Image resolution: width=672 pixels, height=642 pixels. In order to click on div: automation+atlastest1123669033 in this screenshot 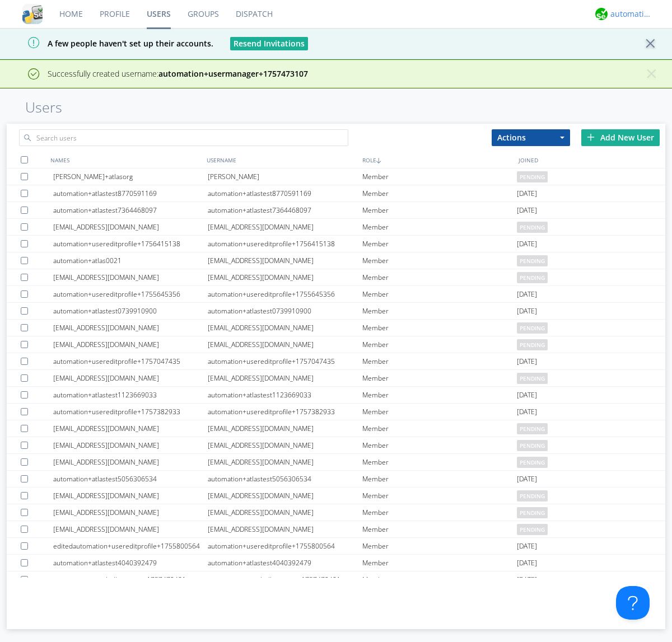, I will do `click(285, 395)`.